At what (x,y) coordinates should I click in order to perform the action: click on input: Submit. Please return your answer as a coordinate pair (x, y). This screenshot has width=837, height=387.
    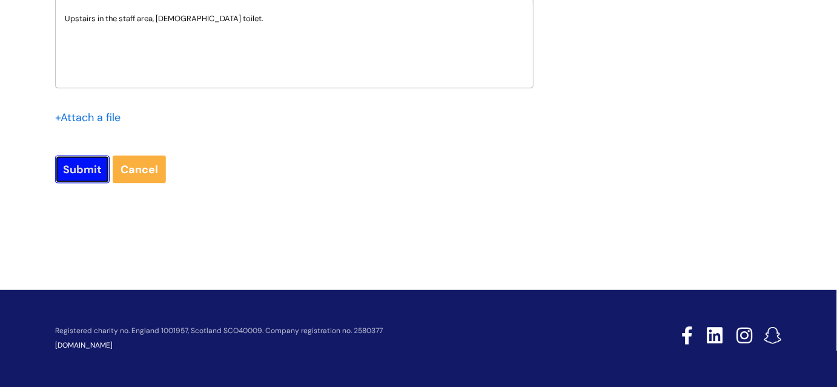
    Looking at the image, I should click on (82, 169).